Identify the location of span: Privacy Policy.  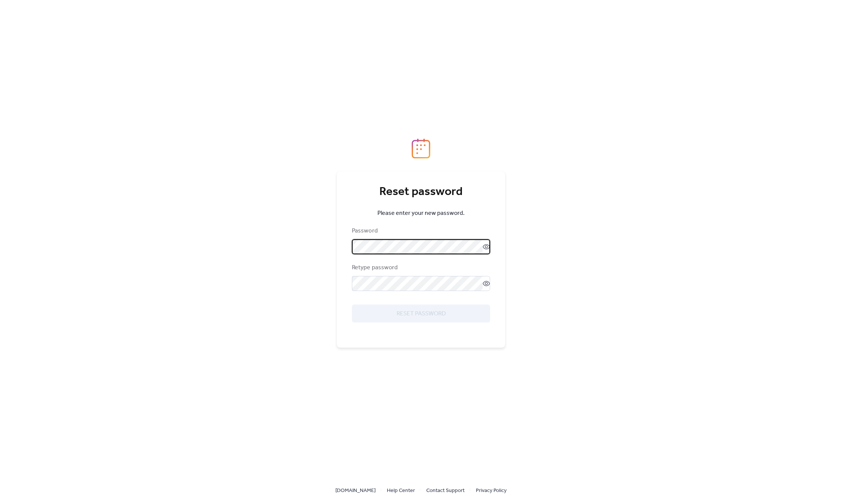
(491, 491).